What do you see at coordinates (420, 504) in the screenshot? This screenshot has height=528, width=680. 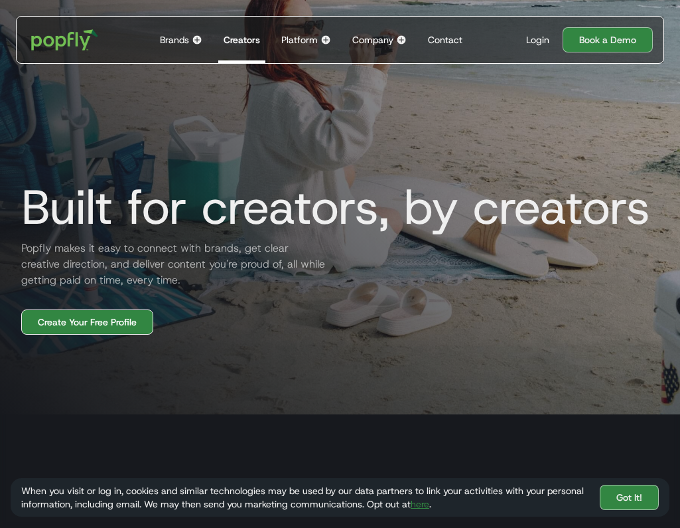 I see `a: here` at bounding box center [420, 504].